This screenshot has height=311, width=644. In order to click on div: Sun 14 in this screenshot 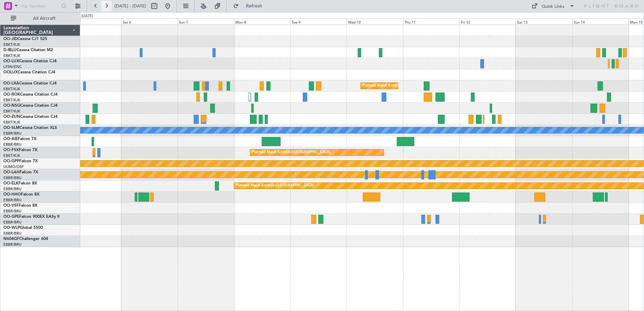, I will do `click(600, 22)`.